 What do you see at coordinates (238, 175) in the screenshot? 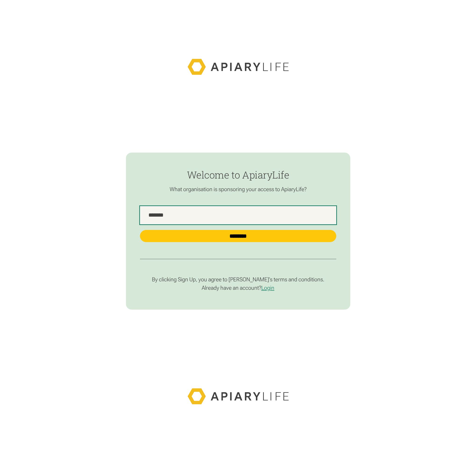
I see `h1: Welcome to ApiaryLife` at bounding box center [238, 175].